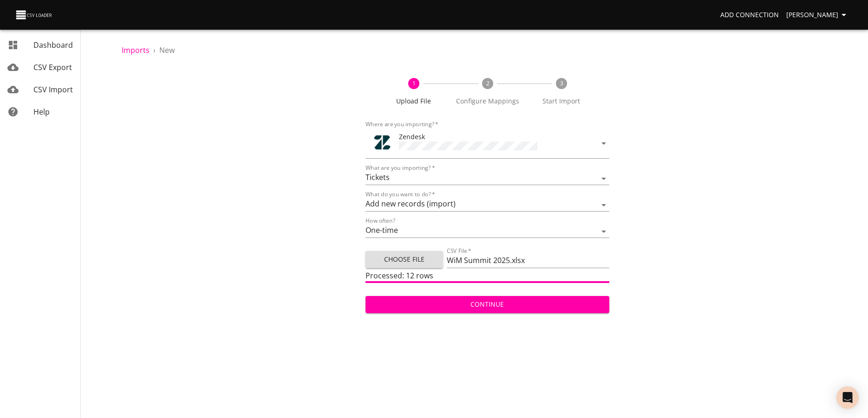 Image resolution: width=868 pixels, height=418 pixels. What do you see at coordinates (487, 305) in the screenshot?
I see `span: Continue` at bounding box center [487, 305].